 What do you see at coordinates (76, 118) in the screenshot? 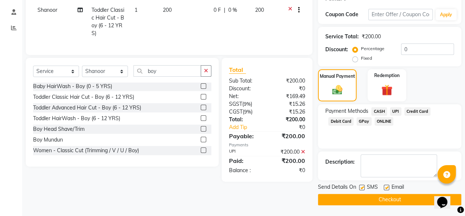
I see `div: Toddler HairWash - Boy (6 - 12 YRS)` at bounding box center [76, 118].